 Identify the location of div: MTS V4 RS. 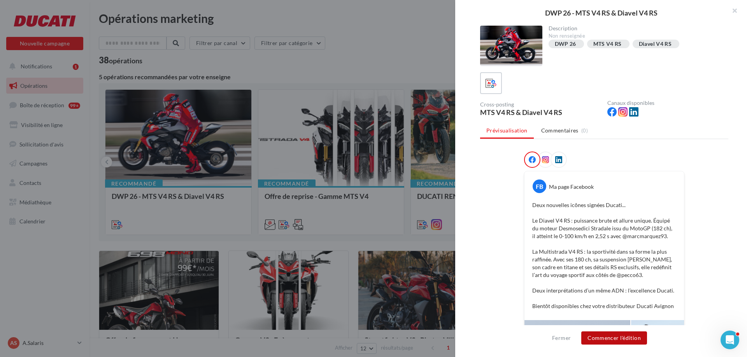
(607, 44).